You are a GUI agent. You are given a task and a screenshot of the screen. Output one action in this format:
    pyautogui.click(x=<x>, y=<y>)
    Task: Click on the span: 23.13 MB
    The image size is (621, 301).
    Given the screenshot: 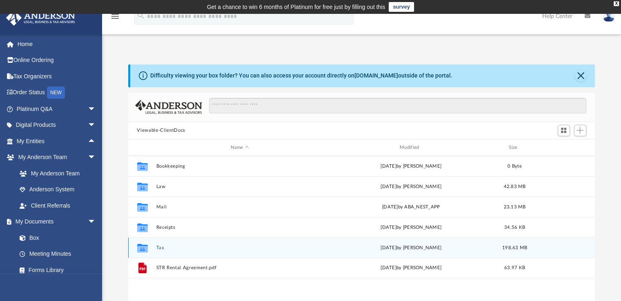 What is the action you would take?
    pyautogui.click(x=515, y=207)
    